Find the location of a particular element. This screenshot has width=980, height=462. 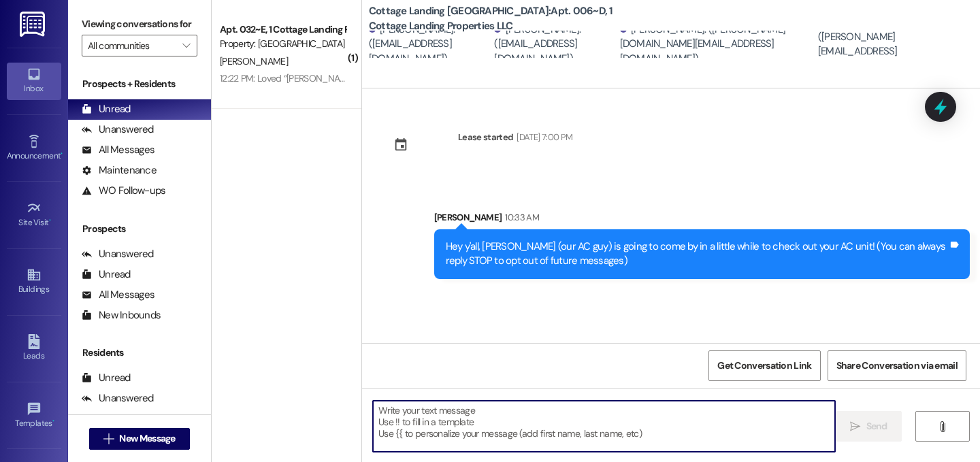

button: Get Conversation Link is located at coordinates (764, 365).